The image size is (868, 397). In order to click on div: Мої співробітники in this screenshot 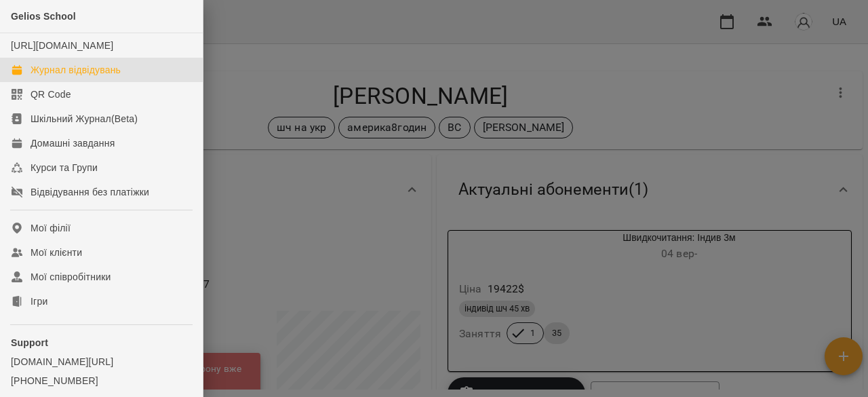, I will do `click(70, 277)`.